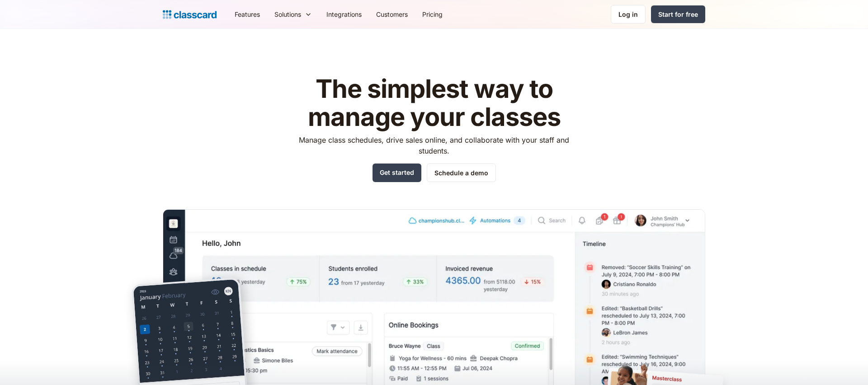  I want to click on h1: The simplest way to manage your classes, so click(434, 103).